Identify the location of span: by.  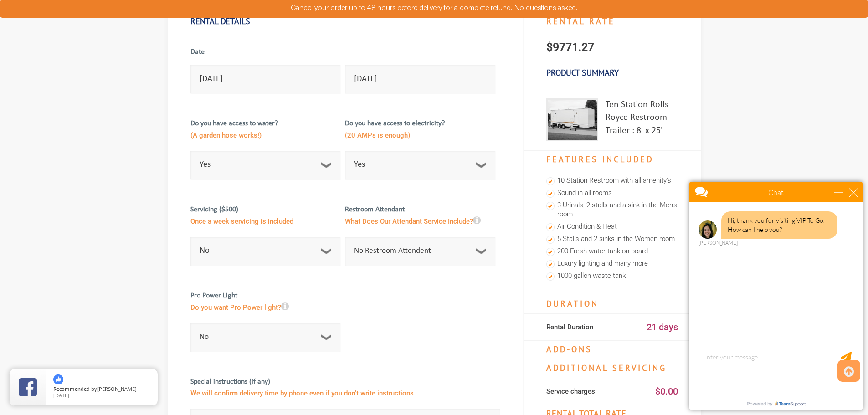
(102, 390).